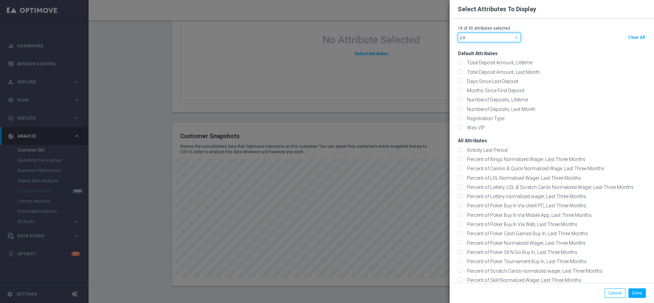  Describe the element at coordinates (496, 100) in the screenshot. I see `label: Numberof Deposits, Lifetime` at that location.